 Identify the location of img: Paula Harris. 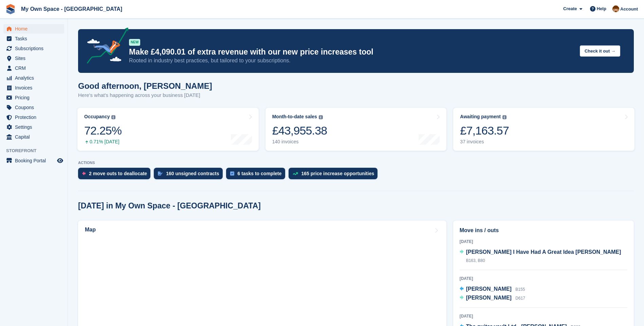
(616, 9).